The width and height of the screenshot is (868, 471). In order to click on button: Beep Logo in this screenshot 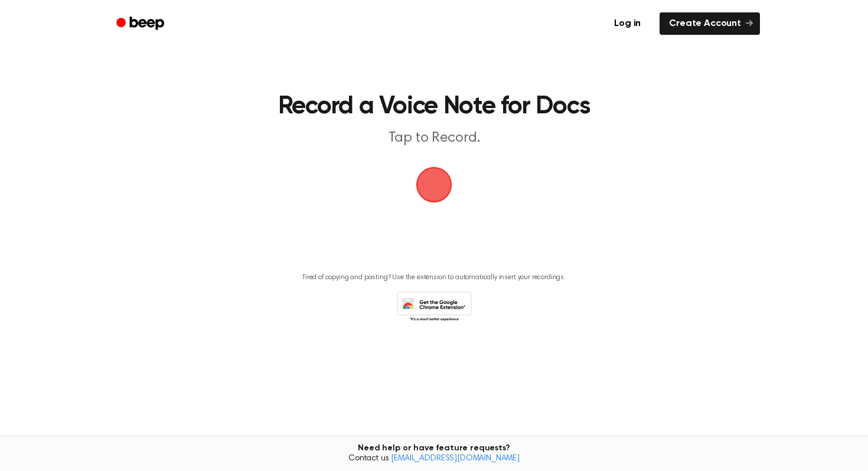, I will do `click(434, 185)`.